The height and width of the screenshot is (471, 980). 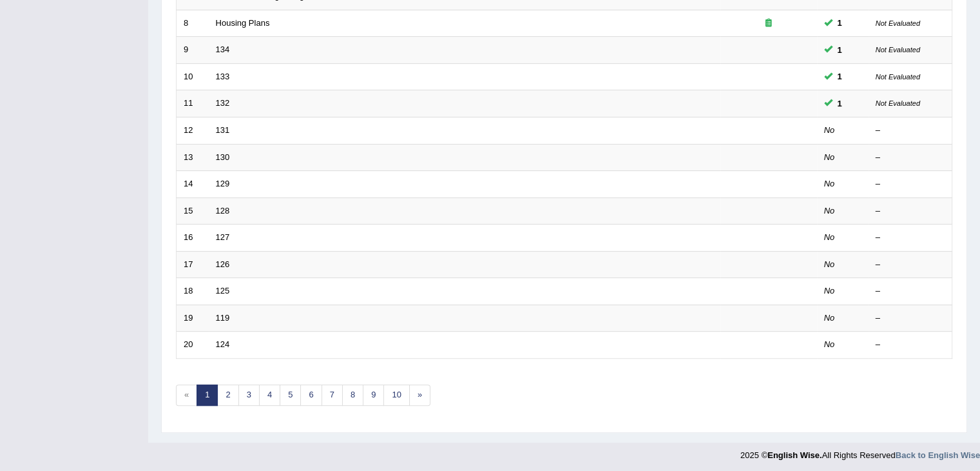 I want to click on a: 5, so click(x=290, y=395).